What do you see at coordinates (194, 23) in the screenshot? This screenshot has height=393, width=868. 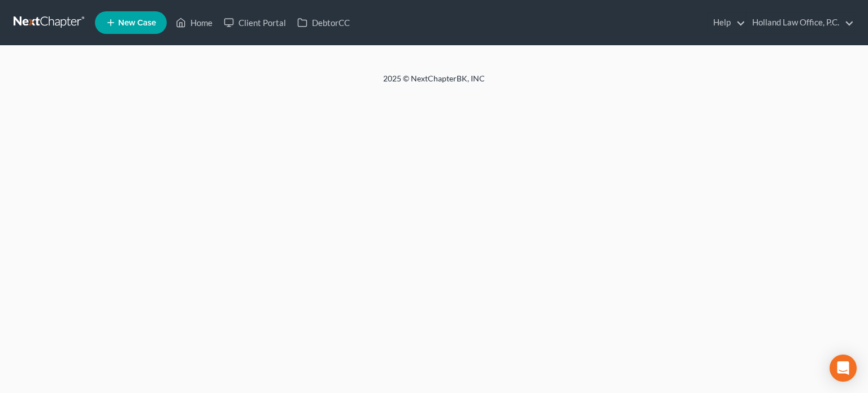 I see `a: Home` at bounding box center [194, 23].